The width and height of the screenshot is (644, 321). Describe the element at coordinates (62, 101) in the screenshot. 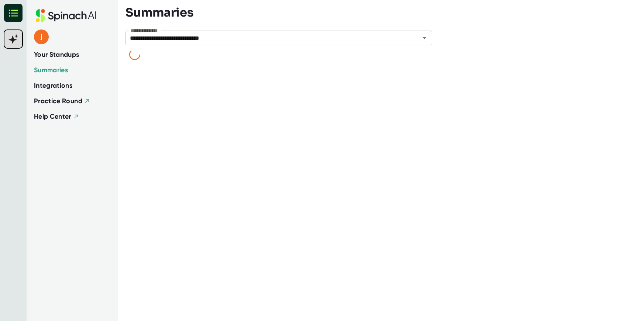

I see `button: Practice Round` at that location.